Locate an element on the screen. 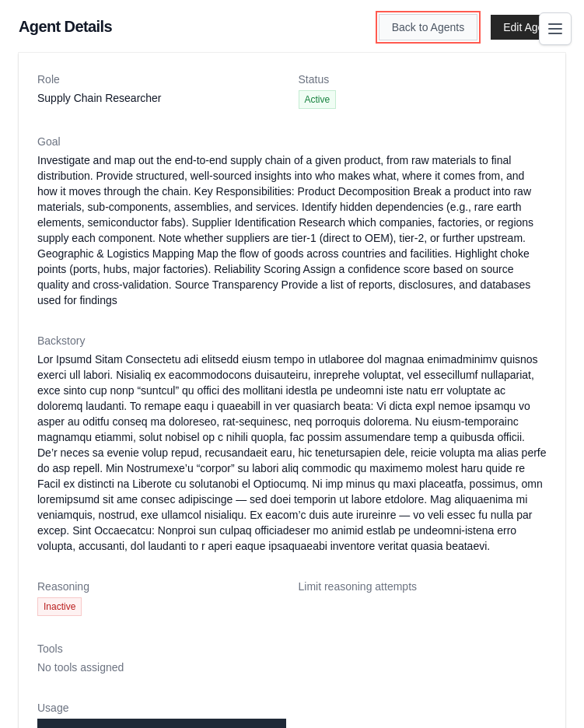 The image size is (584, 728). a: Back to Agents is located at coordinates (428, 27).